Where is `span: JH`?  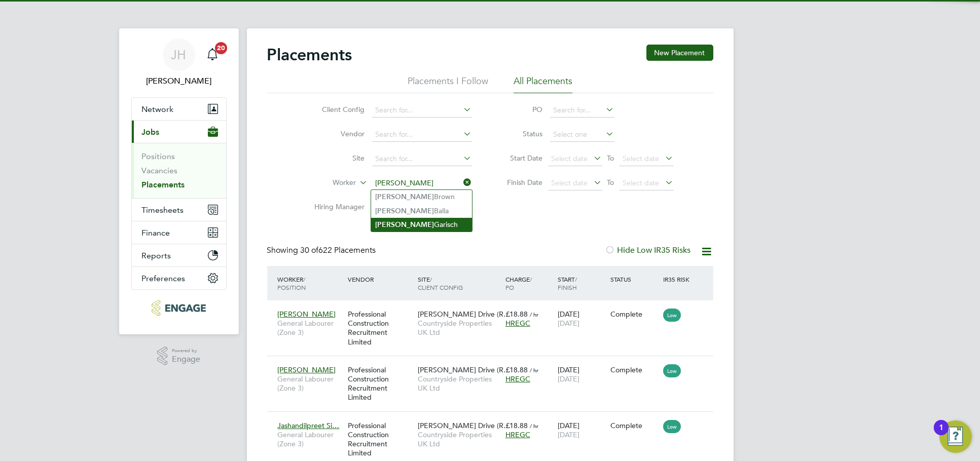
span: JH is located at coordinates (179, 55).